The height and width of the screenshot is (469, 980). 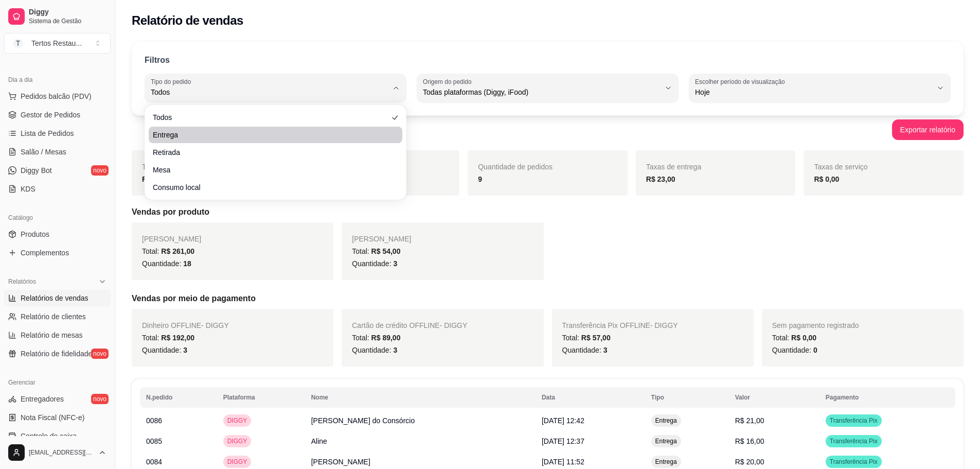 What do you see at coordinates (749, 421) in the screenshot?
I see `span: R$ 21,00` at bounding box center [749, 421].